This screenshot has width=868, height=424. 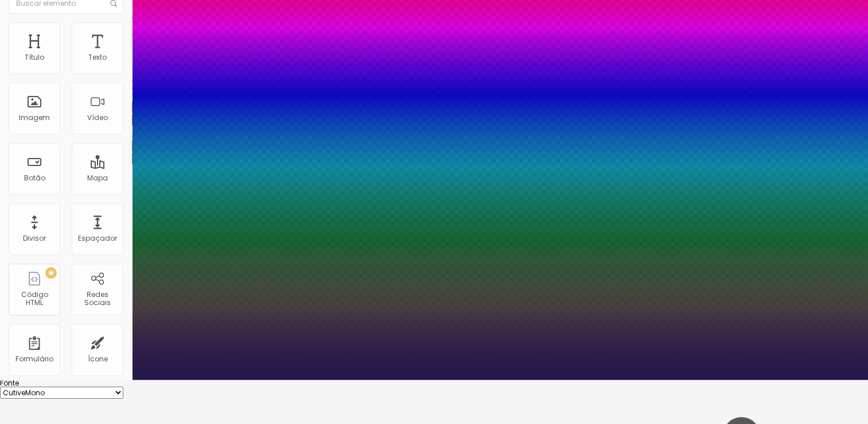 I want to click on div: Título, so click(x=35, y=57).